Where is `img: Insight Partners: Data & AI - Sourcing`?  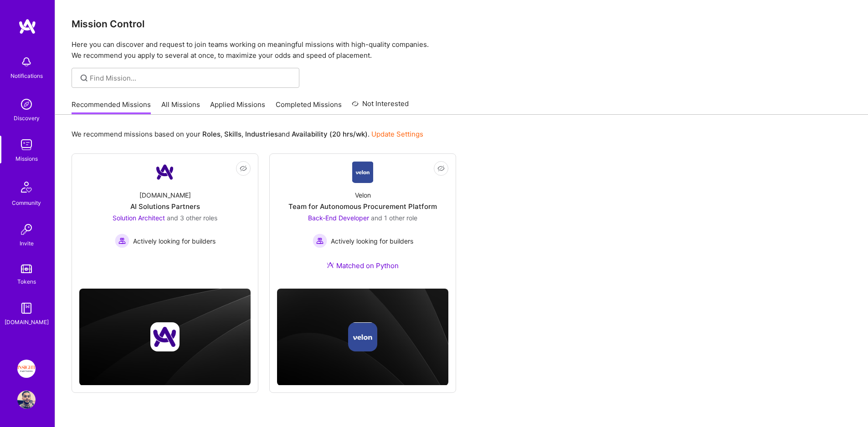 img: Insight Partners: Data & AI - Sourcing is located at coordinates (26, 369).